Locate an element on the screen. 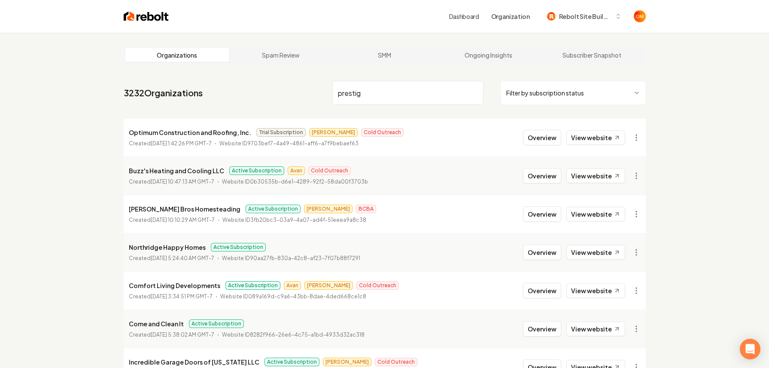 Image resolution: width=769 pixels, height=368 pixels. button: Open user button is located at coordinates (640, 16).